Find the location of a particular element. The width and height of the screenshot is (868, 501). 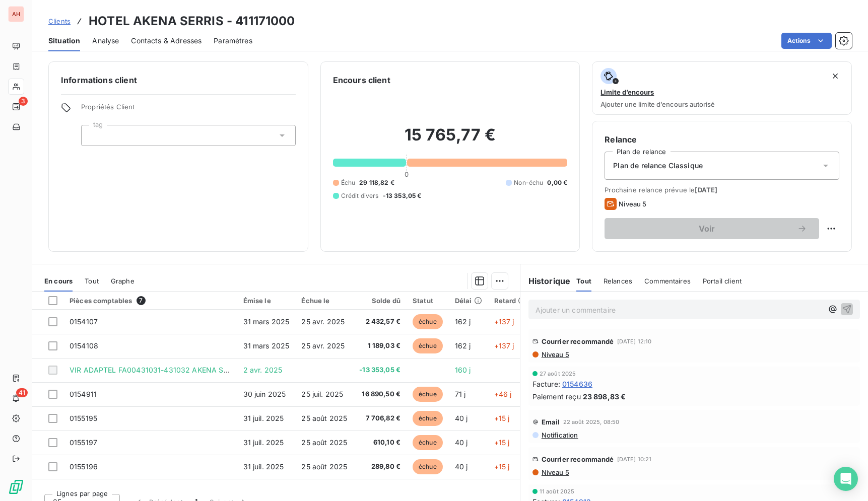

span: 610,10 € is located at coordinates (380, 443).